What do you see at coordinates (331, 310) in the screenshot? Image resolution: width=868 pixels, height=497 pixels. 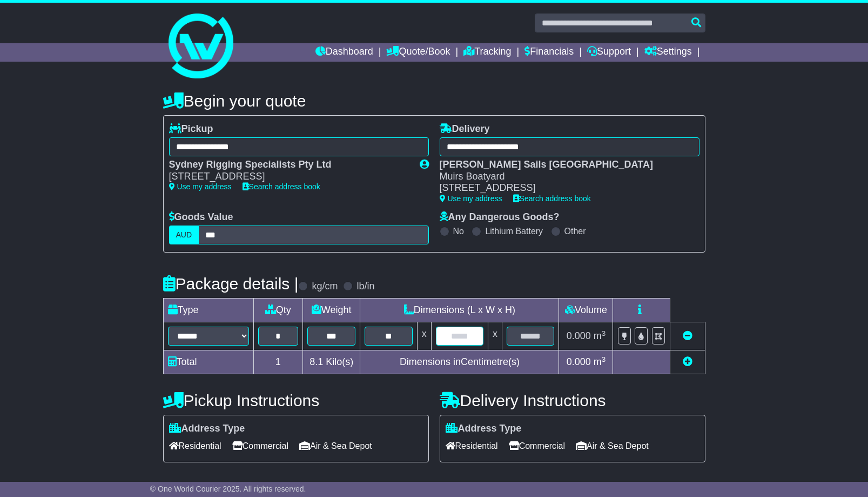 I see `td: Weight` at bounding box center [331, 310].